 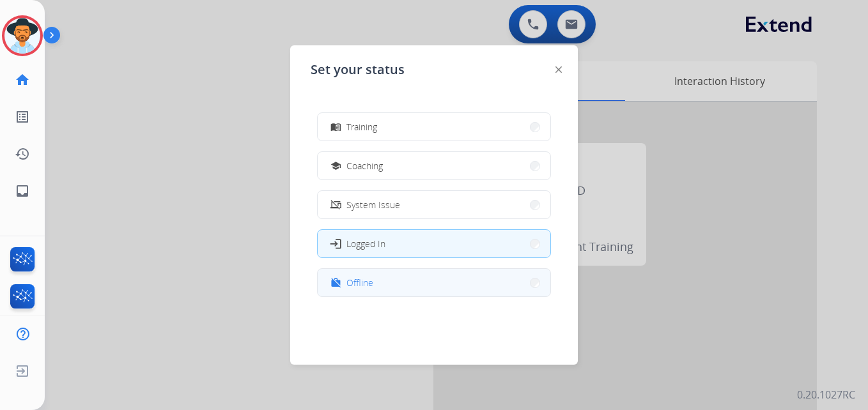 What do you see at coordinates (362, 127) in the screenshot?
I see `span: Training` at bounding box center [362, 127].